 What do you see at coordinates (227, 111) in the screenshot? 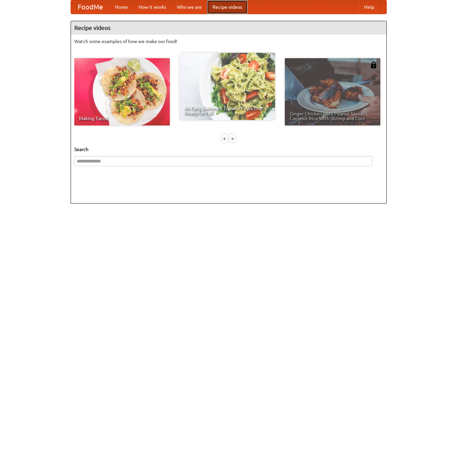
I see `span: An Easy, Summery Tomato Pasta That's Ready for Fall` at bounding box center [227, 111].